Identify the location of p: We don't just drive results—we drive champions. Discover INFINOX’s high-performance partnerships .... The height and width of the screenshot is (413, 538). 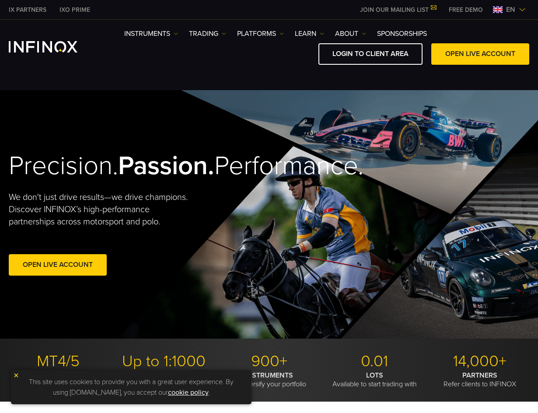
(102, 210).